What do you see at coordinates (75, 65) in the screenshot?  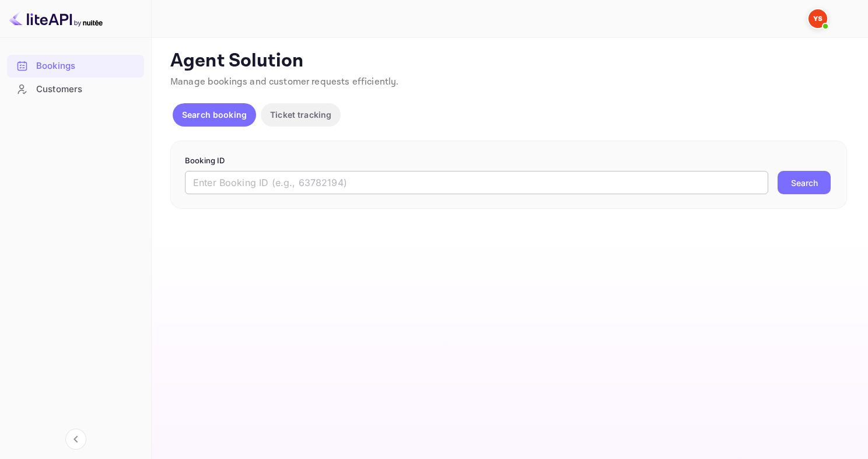 I see `a: Bookings` at bounding box center [75, 65].